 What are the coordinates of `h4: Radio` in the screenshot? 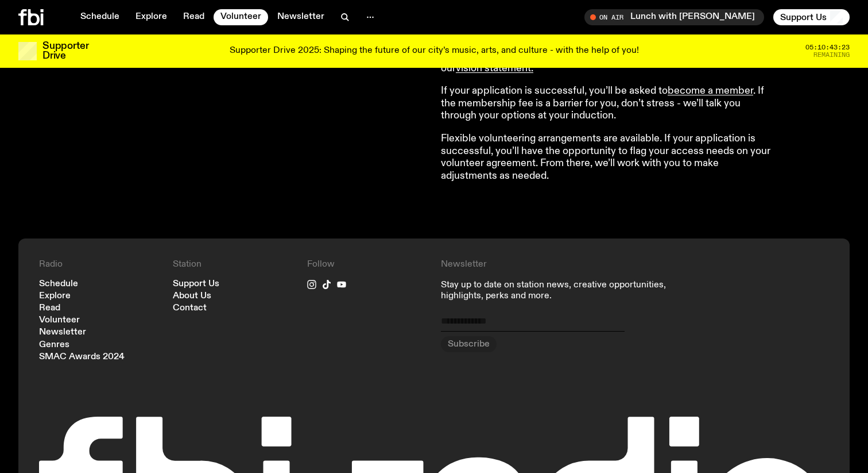 It's located at (99, 264).